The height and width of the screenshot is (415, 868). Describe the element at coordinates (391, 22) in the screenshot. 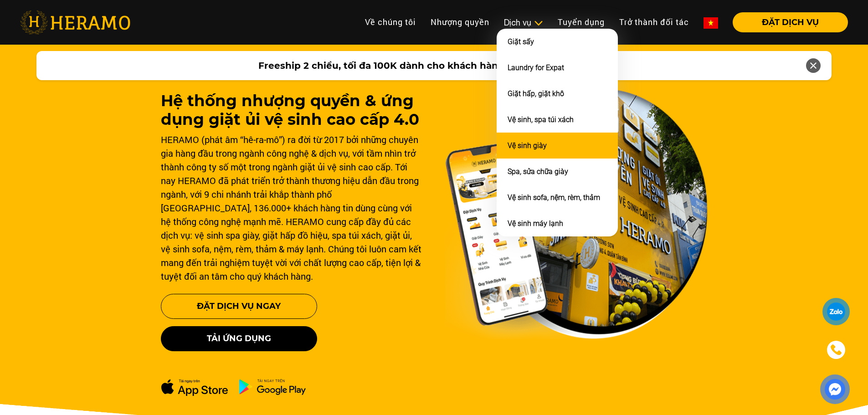

I see `a: Về chúng tôi` at that location.